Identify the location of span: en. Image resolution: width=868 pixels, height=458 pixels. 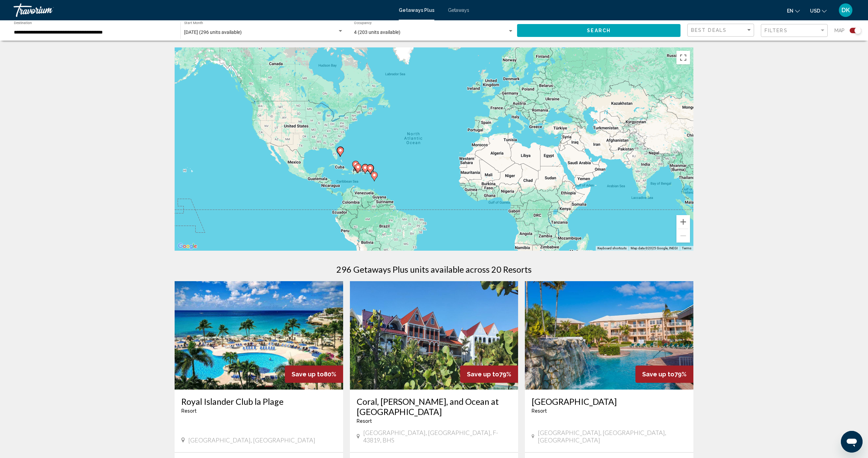
(790, 11).